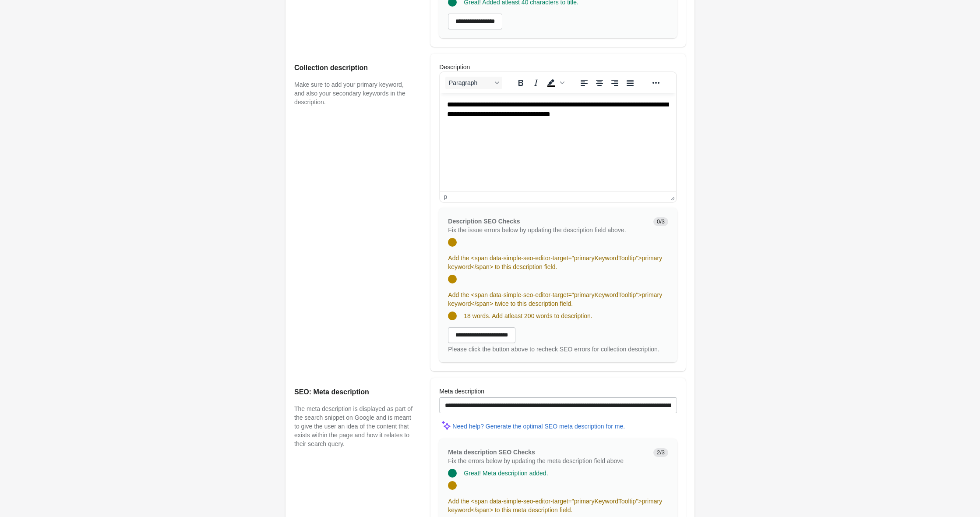  I want to click on div: Please click the button above to recheck SEO errors for collection description., so click(557, 350).